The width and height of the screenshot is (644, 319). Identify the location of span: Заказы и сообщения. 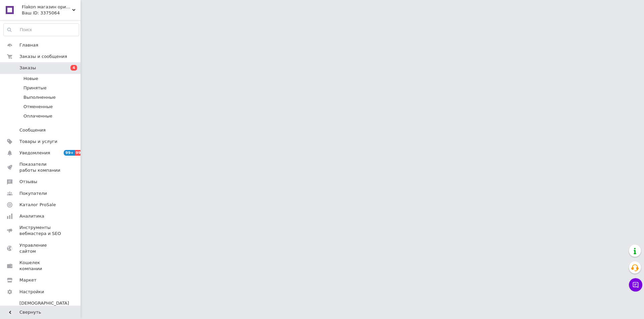
(44, 56).